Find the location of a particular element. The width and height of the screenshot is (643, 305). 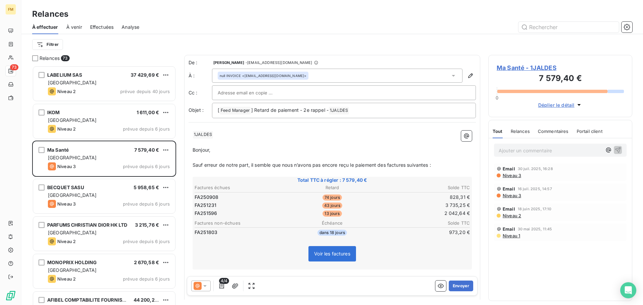

span: Niveau 1 is located at coordinates (511, 236).